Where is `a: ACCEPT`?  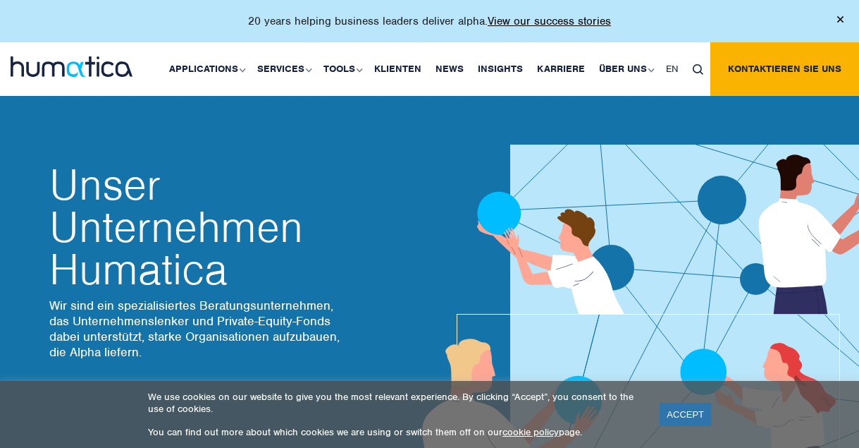 a: ACCEPT is located at coordinates (685, 414).